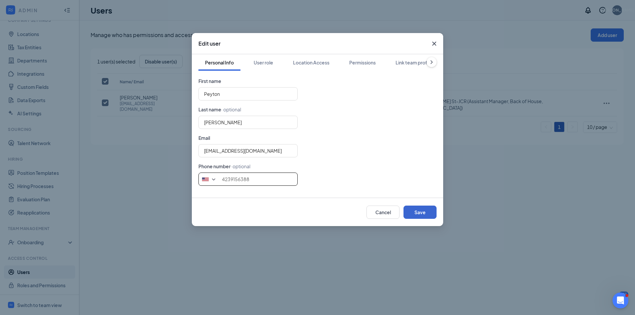  Describe the element at coordinates (210, 44) in the screenshot. I see `h3: Edit user` at that location.